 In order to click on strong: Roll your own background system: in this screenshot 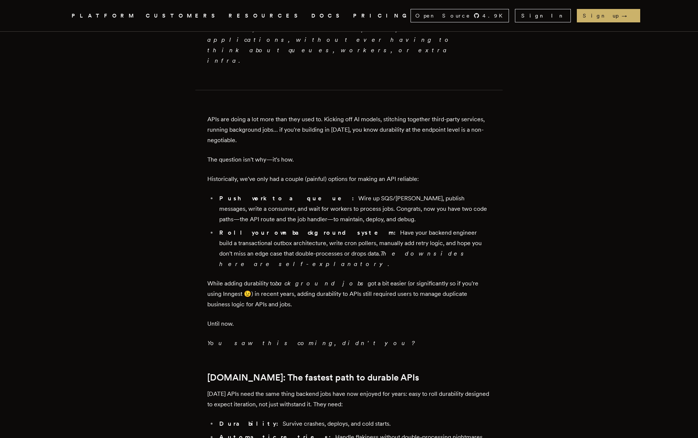, I will do `click(309, 232)`.